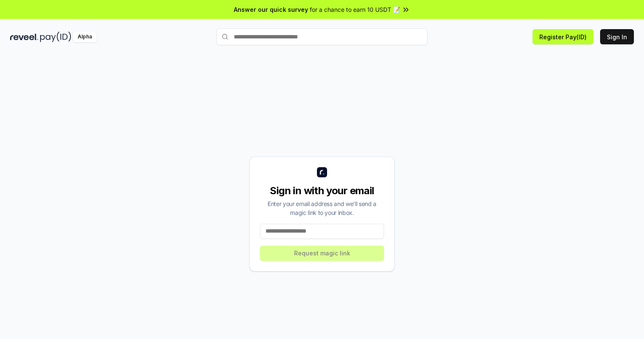 The image size is (644, 339). What do you see at coordinates (355, 10) in the screenshot?
I see `span: for a chance to earn 10 USDT 📝` at bounding box center [355, 10].